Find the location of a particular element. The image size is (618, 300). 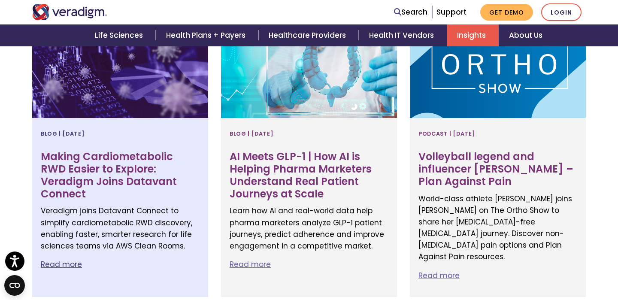

a: Search is located at coordinates (411, 12).